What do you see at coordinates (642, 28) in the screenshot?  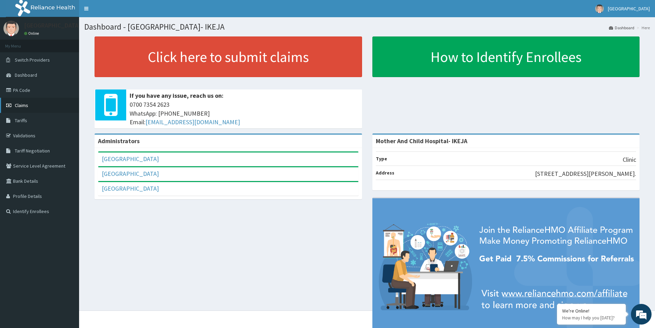 I see `li: Here` at bounding box center [642, 28].